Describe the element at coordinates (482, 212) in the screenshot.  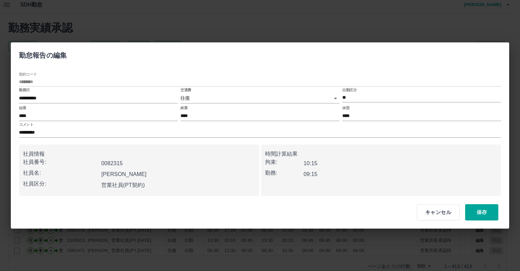
I see `button: 保存` at that location.